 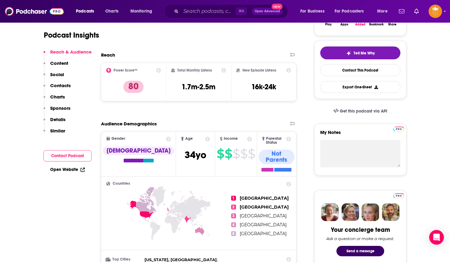 I want to click on a: Contact This Podcast, so click(x=360, y=70).